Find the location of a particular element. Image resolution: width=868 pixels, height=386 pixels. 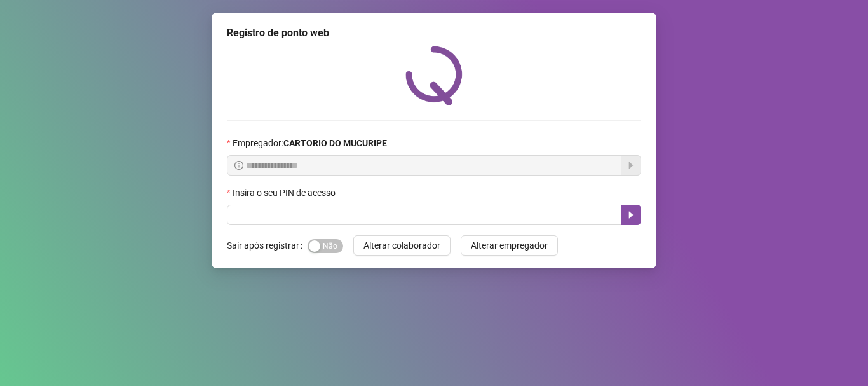

button: Alterar colaborador is located at coordinates (402, 246).